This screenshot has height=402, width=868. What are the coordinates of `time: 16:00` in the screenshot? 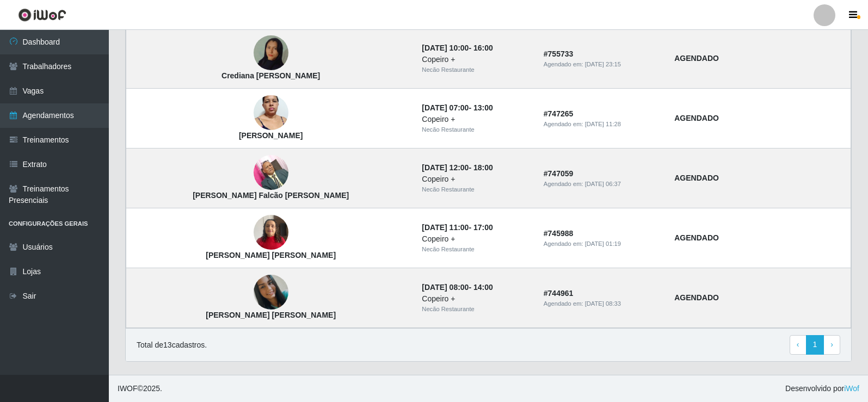 It's located at (483, 48).